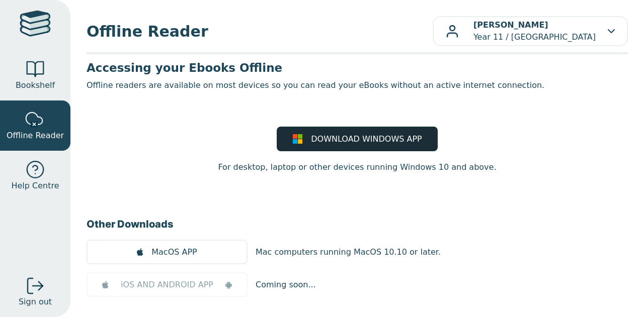 The height and width of the screenshot is (317, 644). What do you see at coordinates (357, 224) in the screenshot?
I see `h3: Other Downloads` at bounding box center [357, 224].